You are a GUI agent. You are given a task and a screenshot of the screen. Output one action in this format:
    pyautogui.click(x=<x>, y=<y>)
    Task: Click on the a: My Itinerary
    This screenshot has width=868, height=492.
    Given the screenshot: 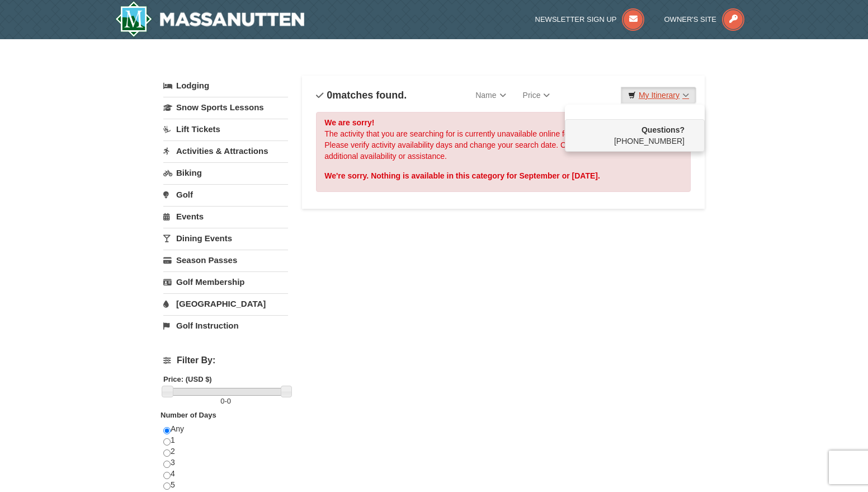 What is the action you would take?
    pyautogui.click(x=659, y=95)
    